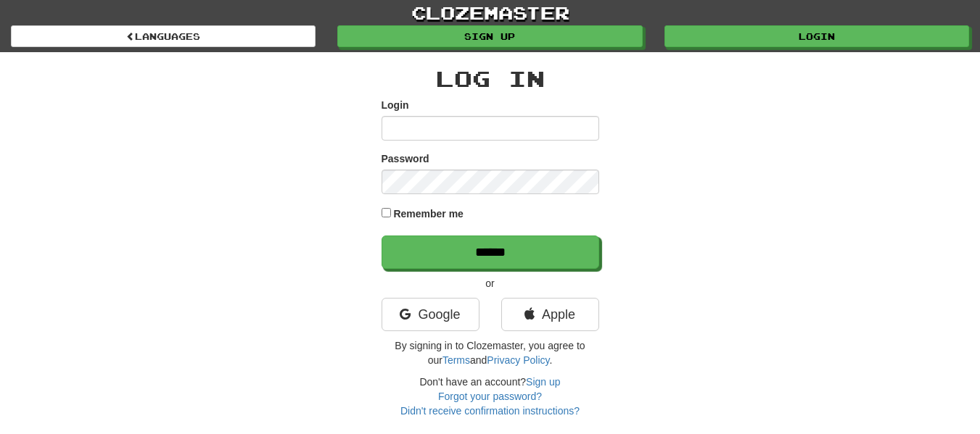 The width and height of the screenshot is (980, 434). What do you see at coordinates (490, 353) in the screenshot?
I see `p: By signing in to Clozemaster, you agree to our and .` at bounding box center [490, 353].